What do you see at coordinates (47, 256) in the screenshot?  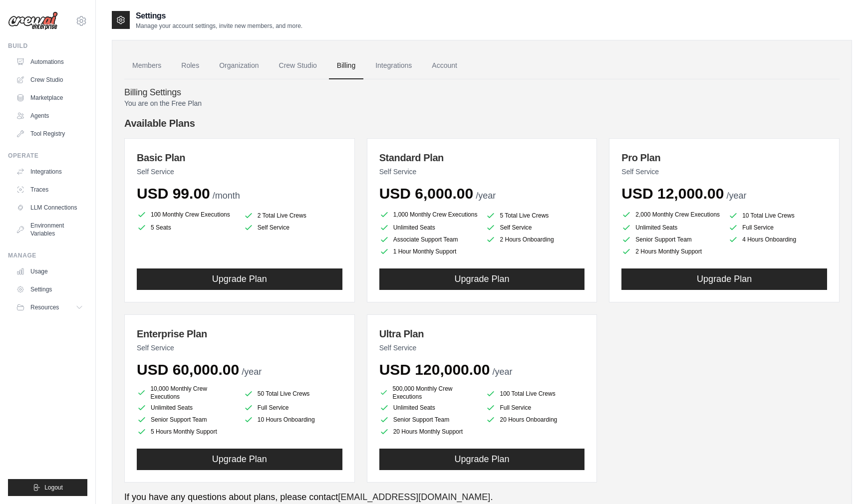 I see `div: Manage` at bounding box center [47, 256].